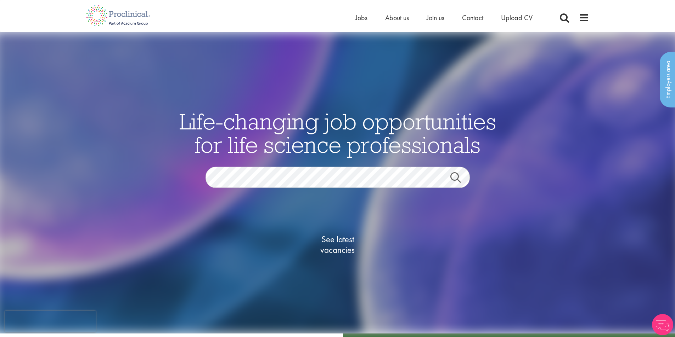 The image size is (675, 337). Describe the element at coordinates (397, 18) in the screenshot. I see `a: About us` at that location.